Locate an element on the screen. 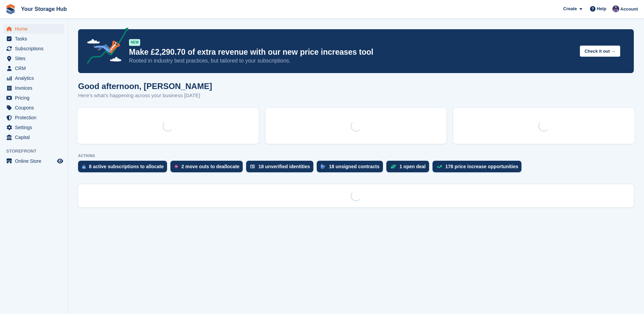  div: 18 unsigned contracts is located at coordinates (354, 166).